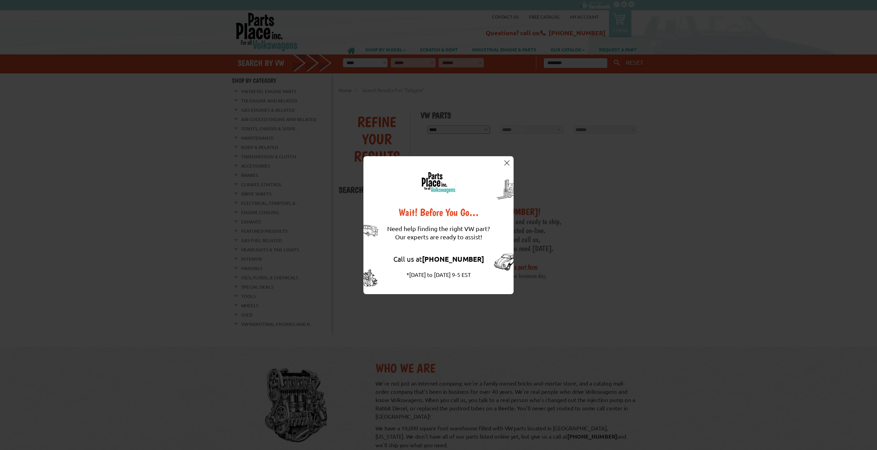 Image resolution: width=877 pixels, height=450 pixels. What do you see at coordinates (439, 182) in the screenshot?
I see `img: logo` at bounding box center [439, 182].